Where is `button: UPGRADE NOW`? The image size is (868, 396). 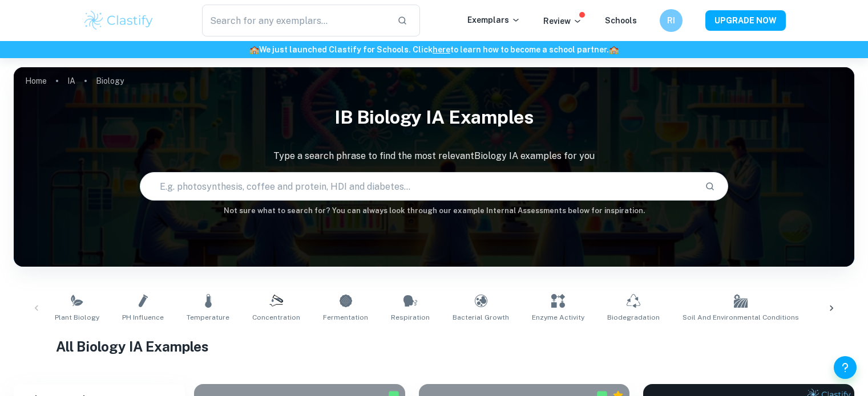
button: UPGRADE NOW is located at coordinates (745, 21).